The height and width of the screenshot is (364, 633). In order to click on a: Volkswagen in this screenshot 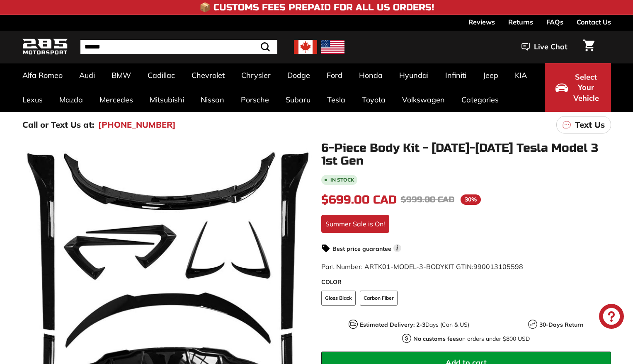, I will do `click(423, 100)`.